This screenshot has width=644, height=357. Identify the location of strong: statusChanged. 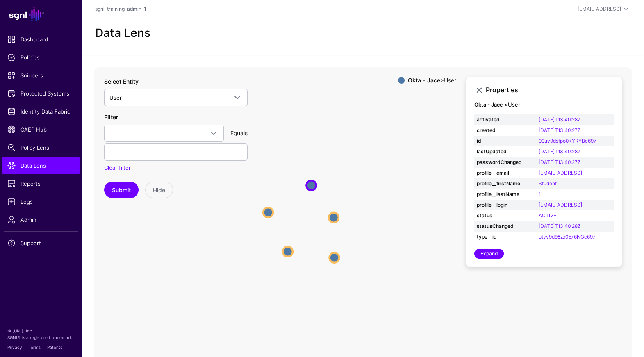
(505, 226).